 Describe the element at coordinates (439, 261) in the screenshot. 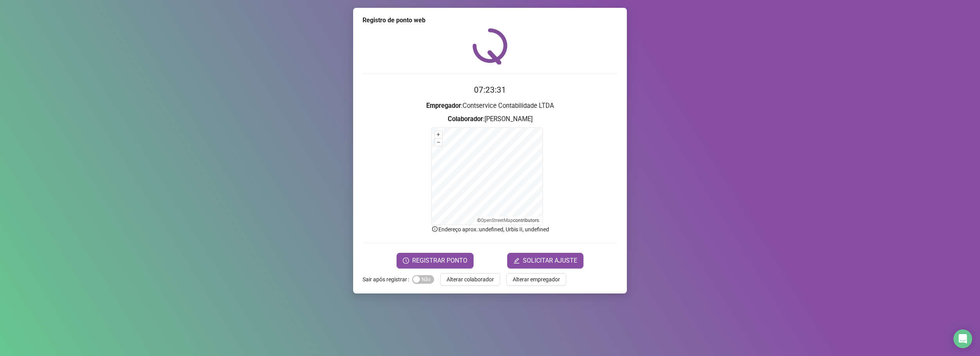

I see `span: REGISTRAR PONTO` at that location.